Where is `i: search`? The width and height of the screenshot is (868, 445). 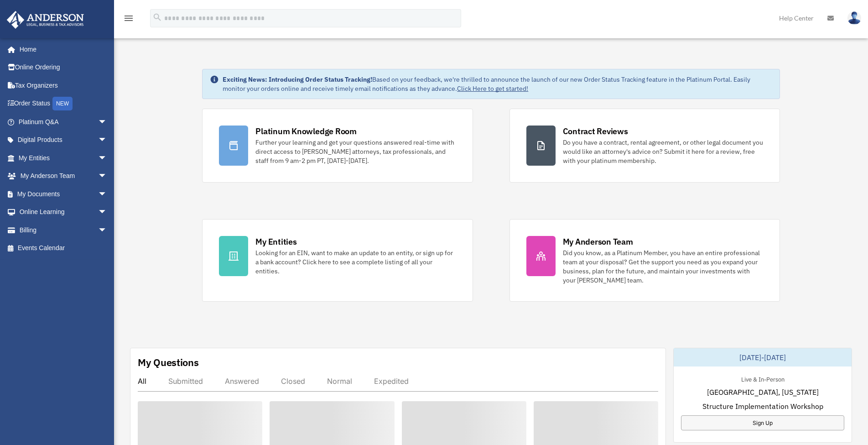 i: search is located at coordinates (157, 17).